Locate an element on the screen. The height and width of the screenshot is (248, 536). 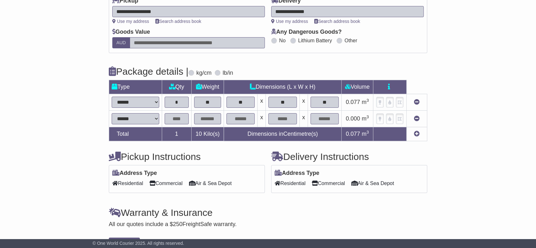
h4: Package details | is located at coordinates (149, 71).